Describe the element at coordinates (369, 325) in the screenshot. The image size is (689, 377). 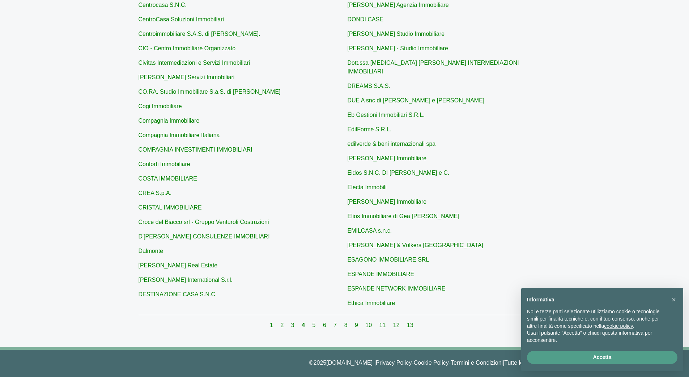
I see `a: 10` at that location.